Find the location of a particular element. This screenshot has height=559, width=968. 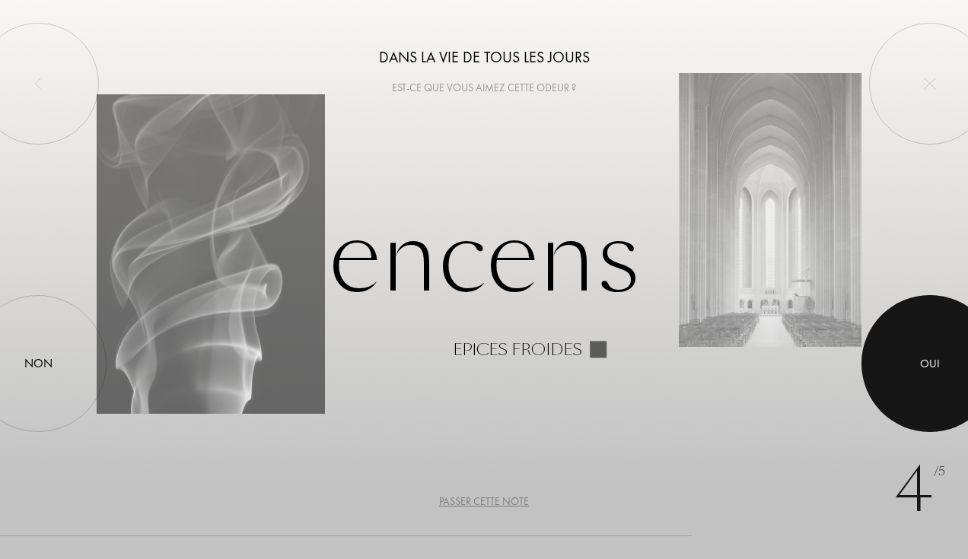

div: Epices froides is located at coordinates (517, 349).